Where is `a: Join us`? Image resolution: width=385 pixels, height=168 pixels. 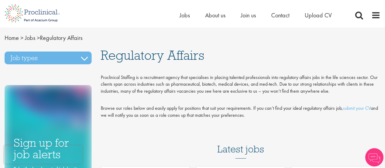
a: Join us is located at coordinates (248, 15).